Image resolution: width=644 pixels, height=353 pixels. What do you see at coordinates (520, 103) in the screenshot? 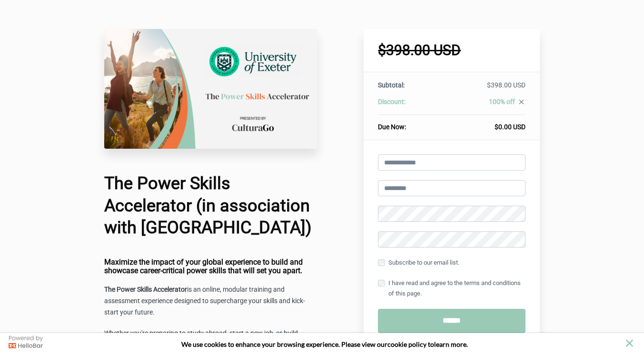
I see `a: close` at bounding box center [520, 103].